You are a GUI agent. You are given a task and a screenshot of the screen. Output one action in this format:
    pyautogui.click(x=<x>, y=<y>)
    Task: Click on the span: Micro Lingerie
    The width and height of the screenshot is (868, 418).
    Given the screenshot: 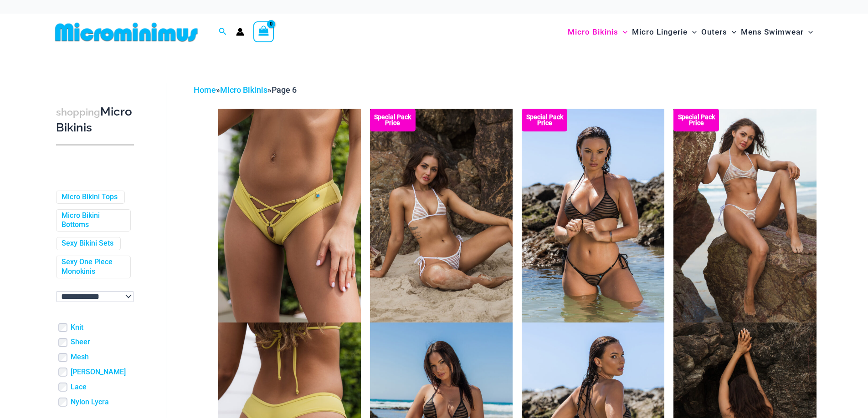 What is the action you would take?
    pyautogui.click(x=660, y=32)
    